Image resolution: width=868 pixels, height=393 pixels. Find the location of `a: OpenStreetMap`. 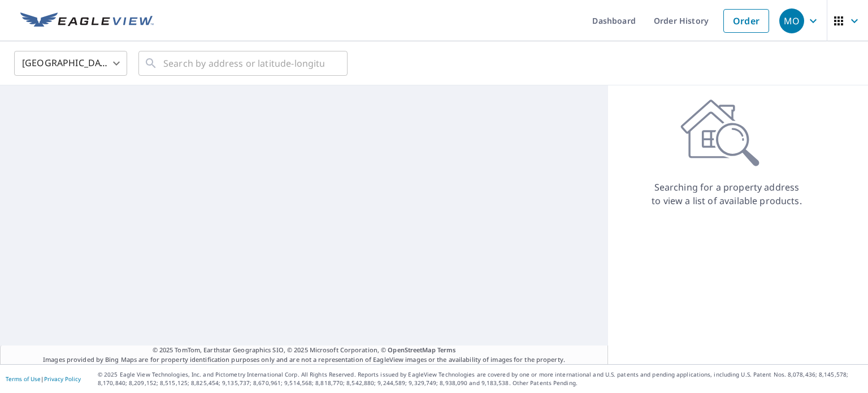

a: OpenStreetMap is located at coordinates (411, 349).